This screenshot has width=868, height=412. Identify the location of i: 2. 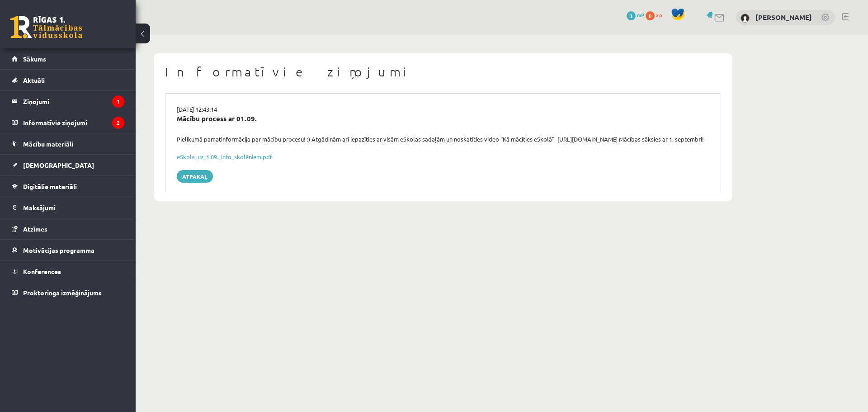
(118, 122).